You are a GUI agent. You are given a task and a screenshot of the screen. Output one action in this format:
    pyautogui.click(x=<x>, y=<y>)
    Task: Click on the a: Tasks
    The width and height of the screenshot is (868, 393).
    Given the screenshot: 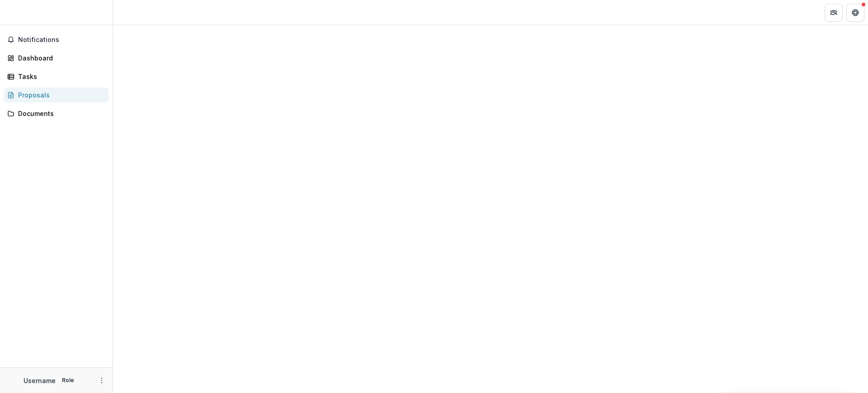 What is the action you would take?
    pyautogui.click(x=56, y=76)
    